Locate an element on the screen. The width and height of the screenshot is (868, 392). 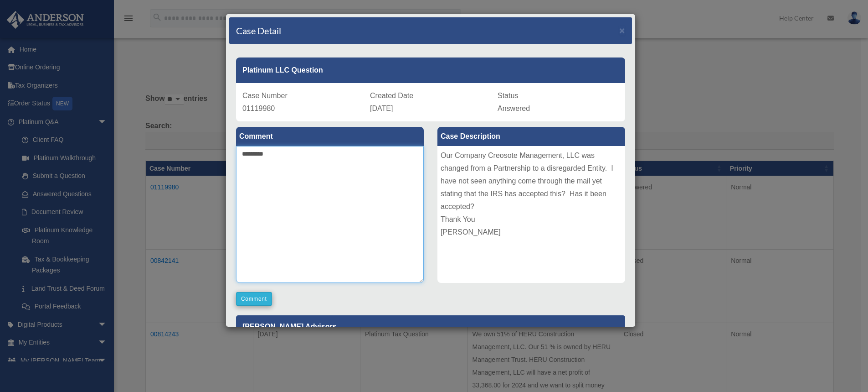
div: Our Company Creosote Management, LLC was changed from a Partnership to a disregarded Entity. I ha... is located at coordinates (531, 214).